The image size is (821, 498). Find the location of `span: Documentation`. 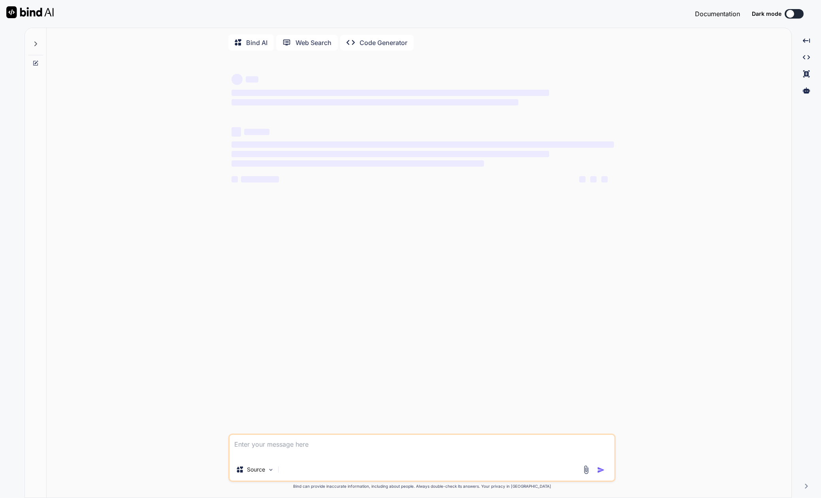

span: Documentation is located at coordinates (717, 14).